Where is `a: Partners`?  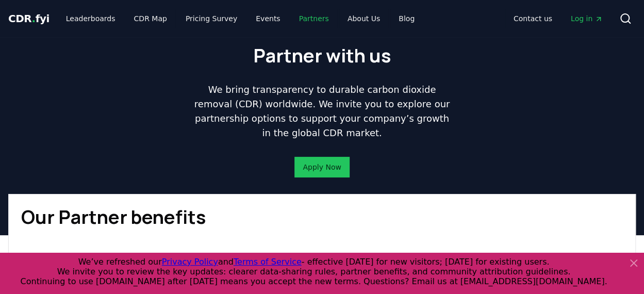
a: Partners is located at coordinates (314, 19).